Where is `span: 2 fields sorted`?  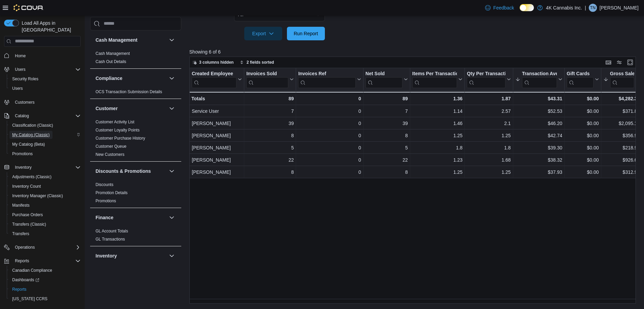 span: 2 fields sorted is located at coordinates (260, 62).